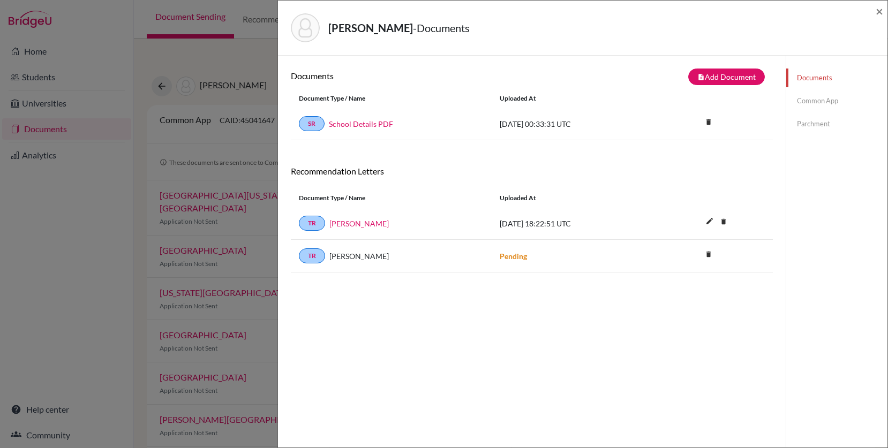 Image resolution: width=888 pixels, height=448 pixels. Describe the element at coordinates (361, 124) in the screenshot. I see `a: School Details PDF` at that location.